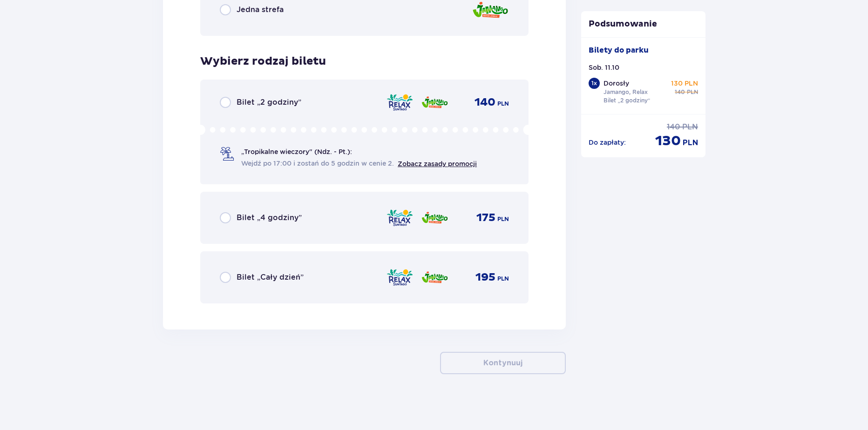 The height and width of the screenshot is (430, 868). What do you see at coordinates (503, 363) in the screenshot?
I see `p: Kontynuuj` at bounding box center [503, 363].